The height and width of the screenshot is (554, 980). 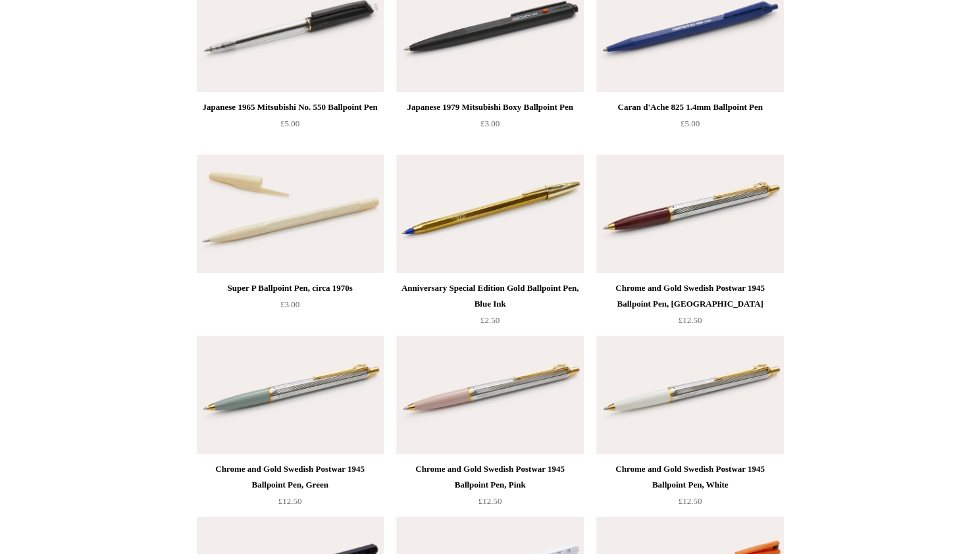 I want to click on div: Chrome and Gold Swedish Postwar 1945 Ballpoint Pen, White, so click(x=689, y=477).